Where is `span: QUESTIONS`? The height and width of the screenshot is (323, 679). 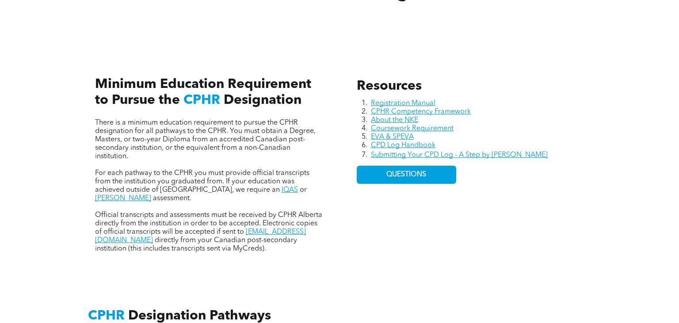
span: QUESTIONS is located at coordinates (406, 175).